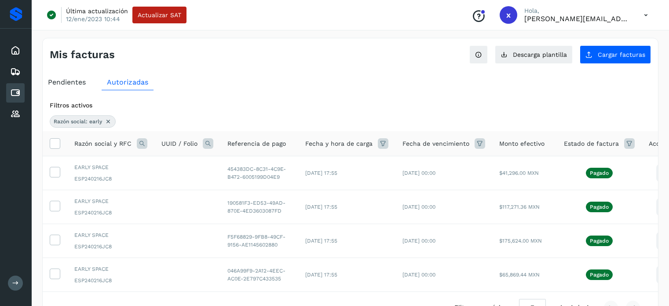  Describe the element at coordinates (15, 114) in the screenshot. I see `div: Proveedores` at that location.